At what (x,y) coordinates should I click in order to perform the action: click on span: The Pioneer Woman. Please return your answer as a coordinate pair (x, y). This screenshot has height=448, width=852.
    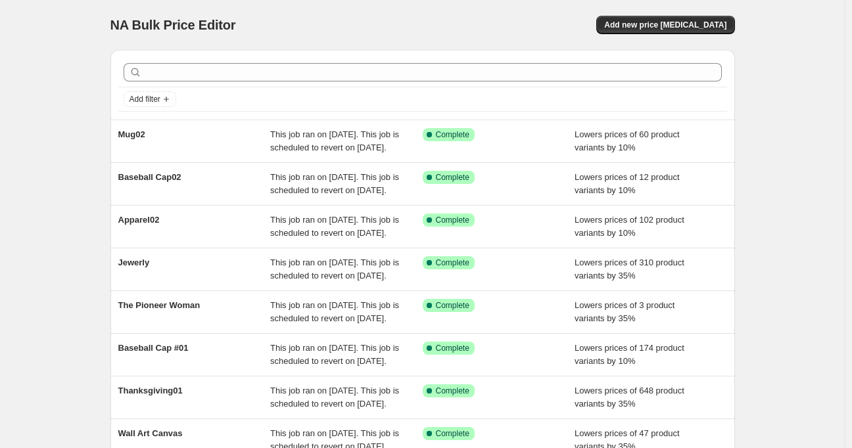
    Looking at the image, I should click on (159, 305).